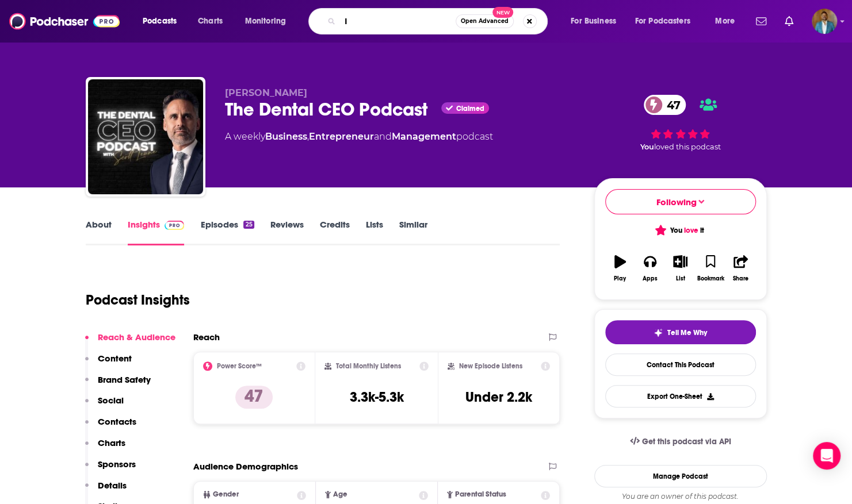 This screenshot has width=852, height=504. What do you see at coordinates (680, 476) in the screenshot?
I see `a: Manage Podcast` at bounding box center [680, 476].